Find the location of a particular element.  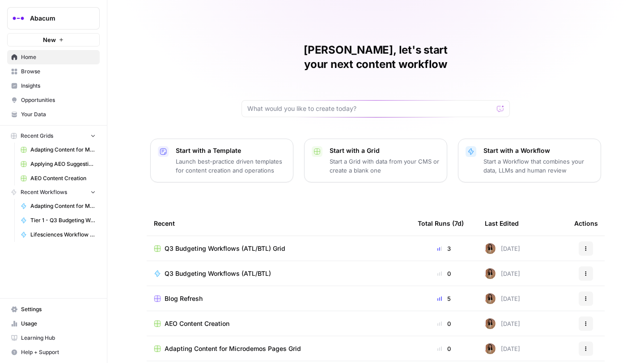

div: Last Edited is located at coordinates (502, 223).